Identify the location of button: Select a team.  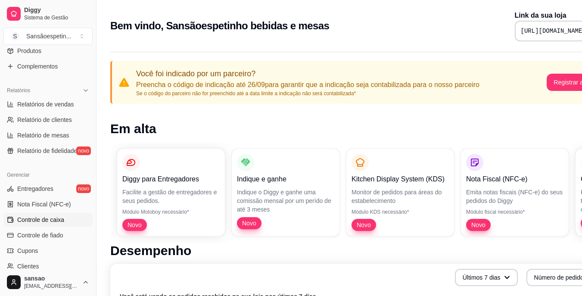
(48, 36).